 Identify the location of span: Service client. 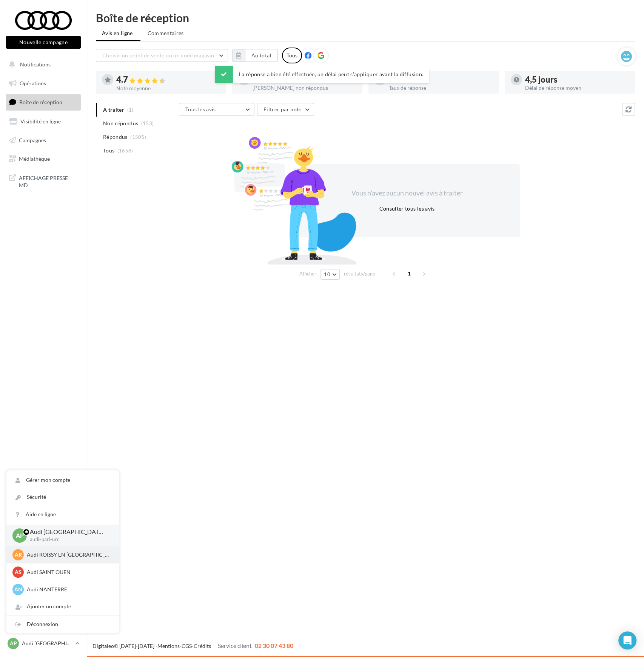
(235, 645).